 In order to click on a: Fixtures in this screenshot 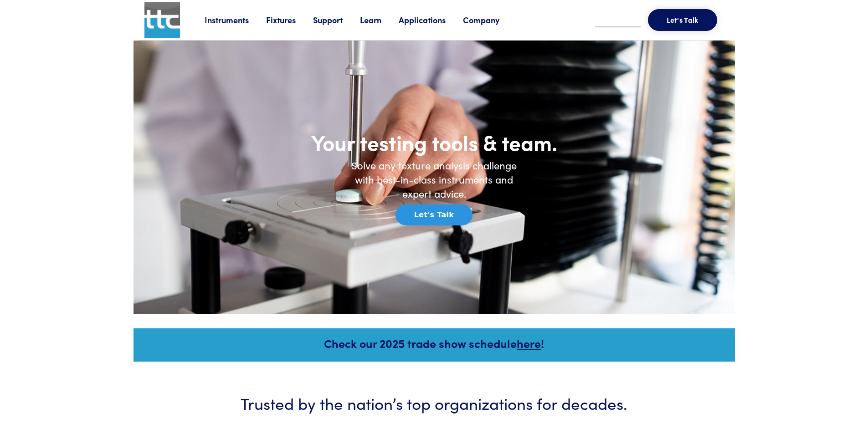, I will do `click(289, 19)`.